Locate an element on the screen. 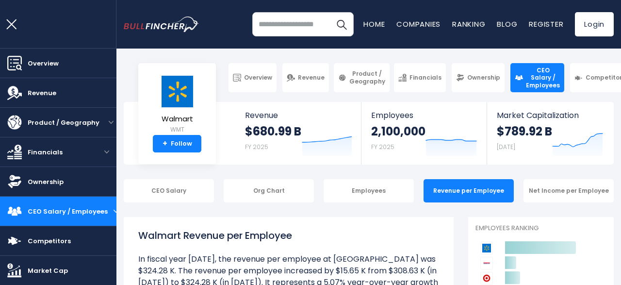  div: Net Income per Employee is located at coordinates (569, 191).